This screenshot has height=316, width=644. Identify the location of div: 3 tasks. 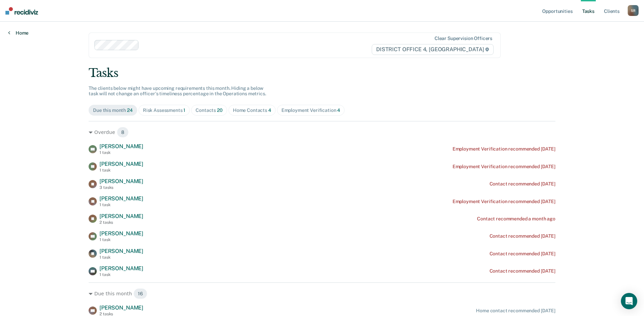
(121, 188).